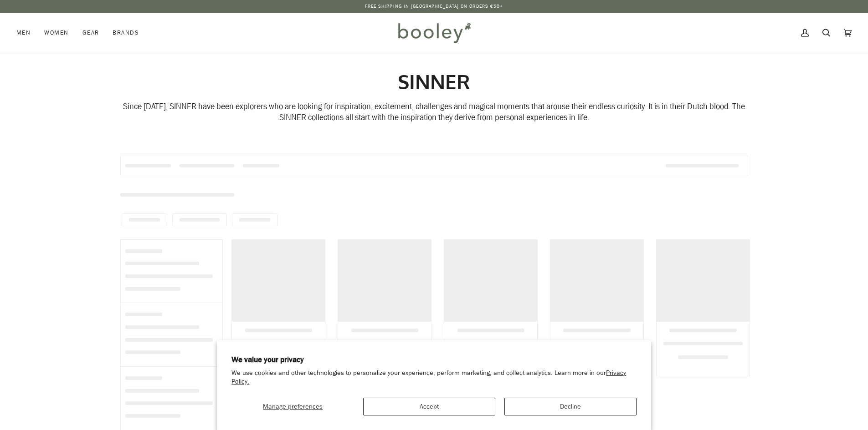 This screenshot has height=430, width=868. What do you see at coordinates (433, 378) in the screenshot?
I see `p: We use cookies and other technologies to personalize your experience, perform marketing, and coll...` at bounding box center [433, 378].